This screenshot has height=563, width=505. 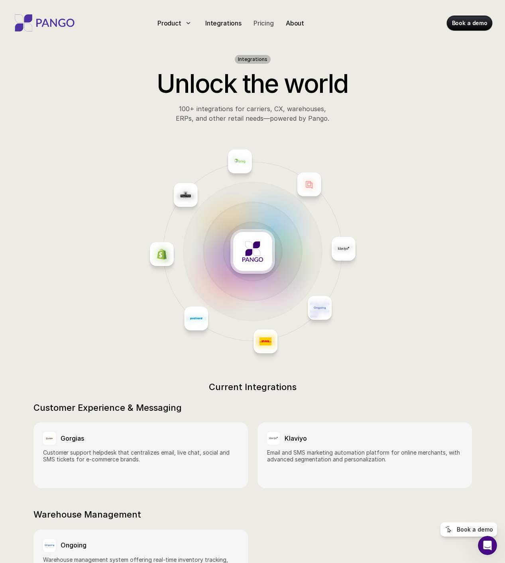 What do you see at coordinates (264, 23) in the screenshot?
I see `p: Pricing` at bounding box center [264, 23].